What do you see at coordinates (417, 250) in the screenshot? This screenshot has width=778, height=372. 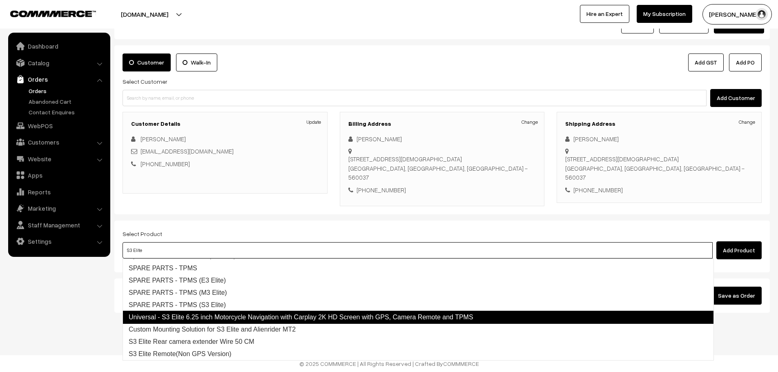 I see `input: Type and Search` at bounding box center [417, 250].